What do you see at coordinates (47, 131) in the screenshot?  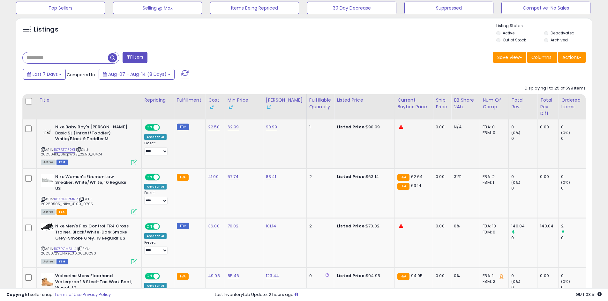 I see `img: 216msKSmPsL._SL40_.jpg` at bounding box center [47, 131].